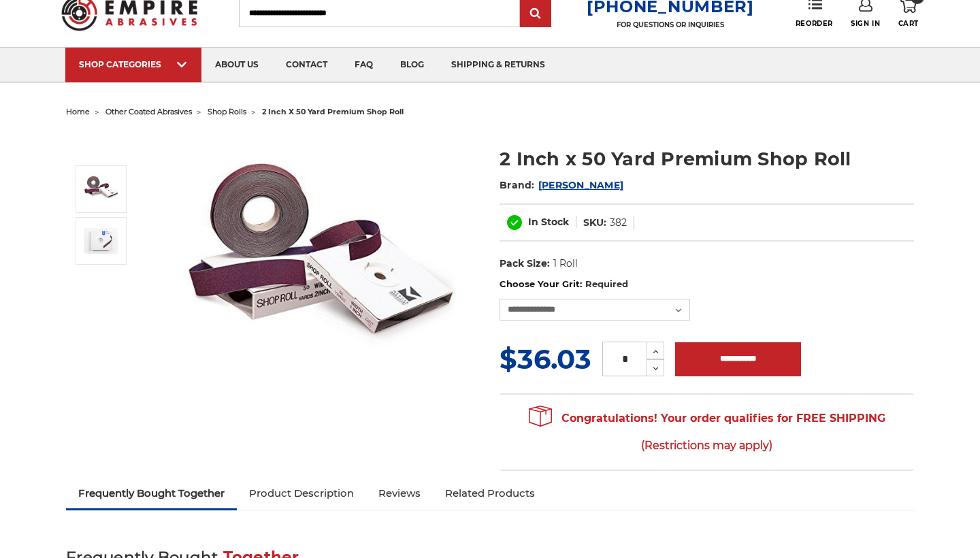  Describe the element at coordinates (227, 112) in the screenshot. I see `a: shop rolls` at that location.